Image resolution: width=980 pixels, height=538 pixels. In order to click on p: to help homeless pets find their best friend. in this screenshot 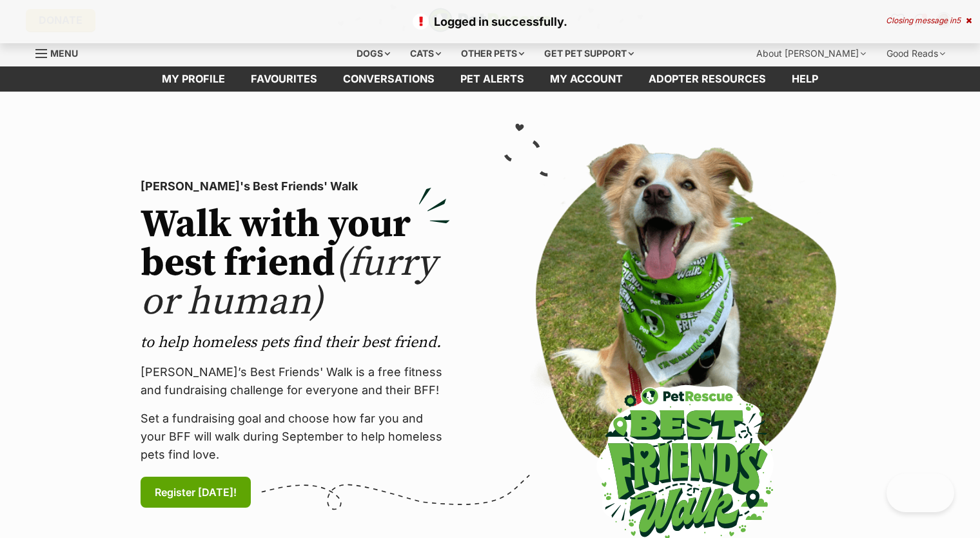, I will do `click(295, 343)`.